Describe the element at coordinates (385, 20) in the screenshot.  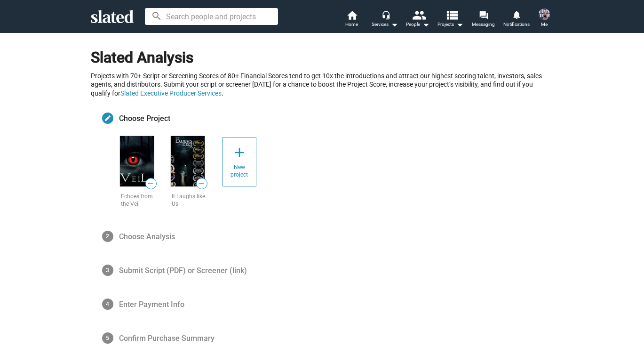
I see `button: Services` at that location.